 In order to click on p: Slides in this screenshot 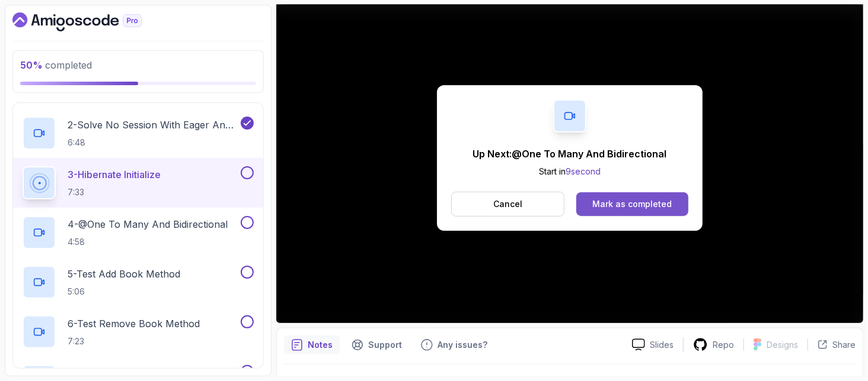, I will do `click(661, 346)`.